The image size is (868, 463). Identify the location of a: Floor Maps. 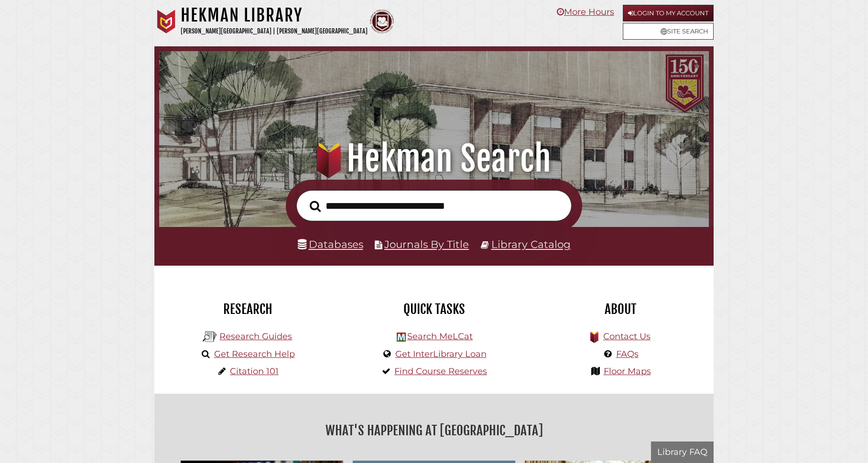
(627, 371).